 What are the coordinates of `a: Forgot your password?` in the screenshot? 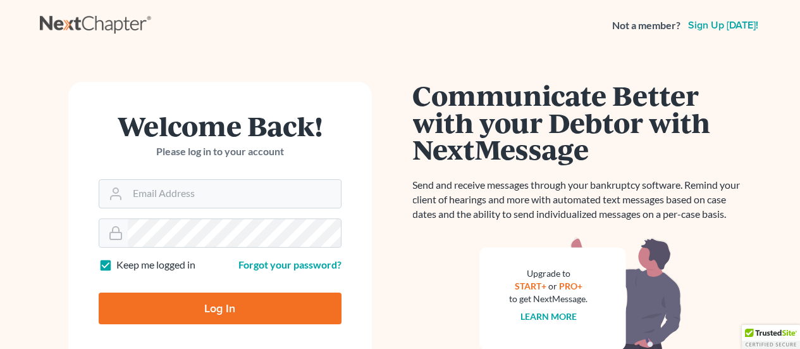 It's located at (290, 264).